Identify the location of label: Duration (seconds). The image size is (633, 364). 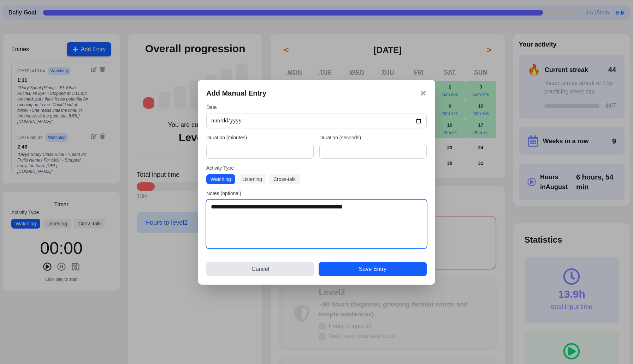
(373, 137).